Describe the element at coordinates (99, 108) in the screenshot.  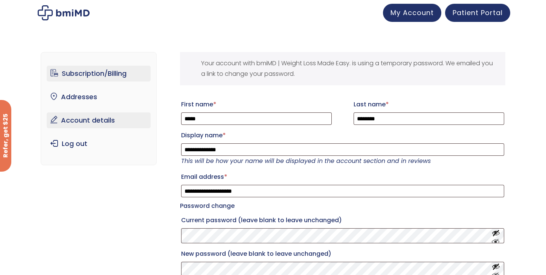
I see `nav: Account pages` at that location.